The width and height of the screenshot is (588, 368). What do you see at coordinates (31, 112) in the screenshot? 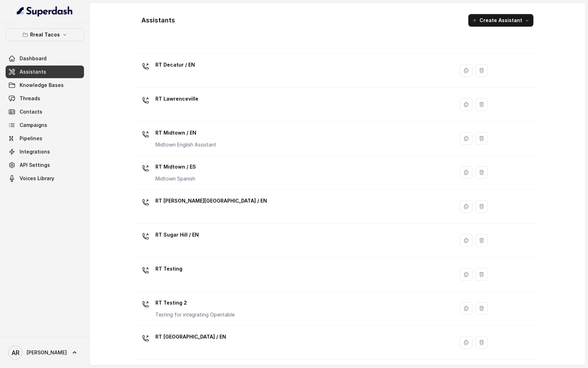
I see `span: Contacts` at bounding box center [31, 112].